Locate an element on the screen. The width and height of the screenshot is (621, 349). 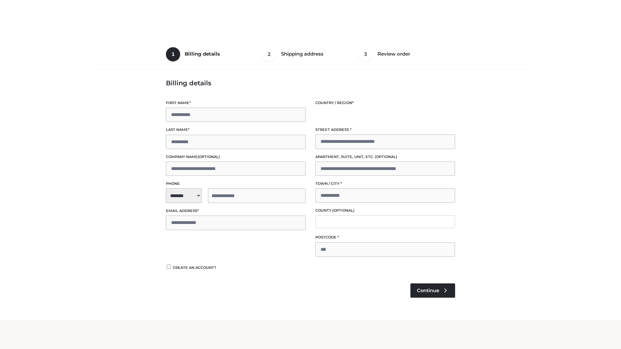
span: Create an account? is located at coordinates (194, 268).